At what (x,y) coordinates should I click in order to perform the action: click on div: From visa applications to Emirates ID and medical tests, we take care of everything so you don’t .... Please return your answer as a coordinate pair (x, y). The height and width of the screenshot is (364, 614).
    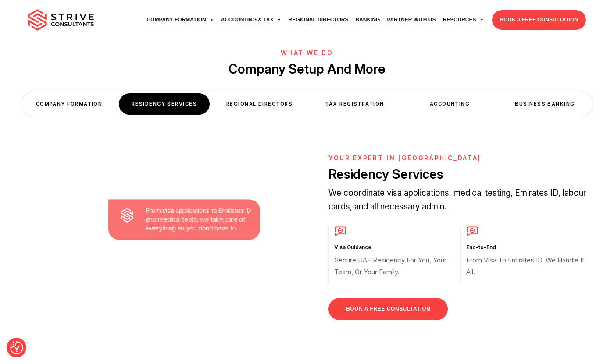
    Looking at the image, I should click on (184, 220).